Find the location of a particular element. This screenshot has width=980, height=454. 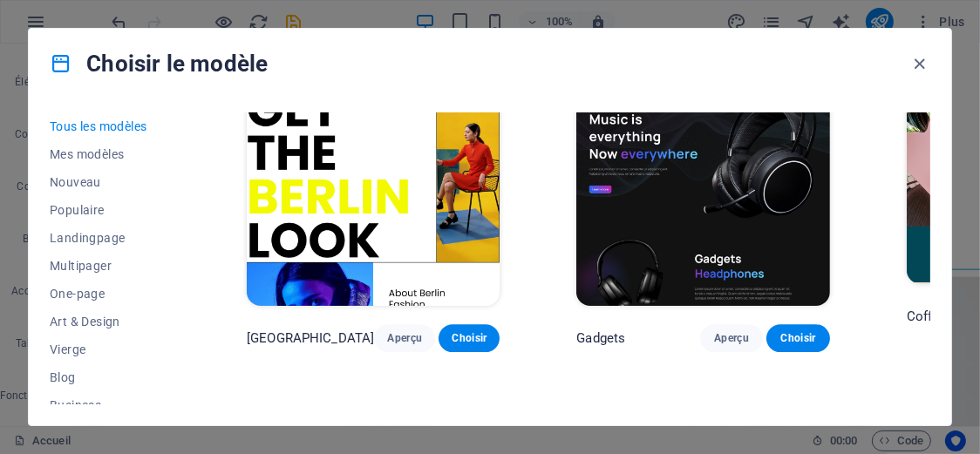

h4: Choisir le modèle is located at coordinates (159, 63).